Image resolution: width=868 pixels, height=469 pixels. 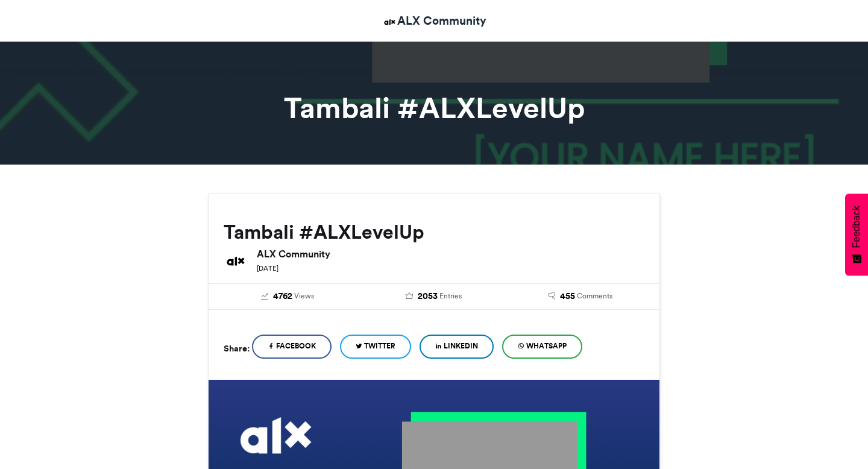 What do you see at coordinates (461, 346) in the screenshot?
I see `span: LinkedIn` at bounding box center [461, 346].